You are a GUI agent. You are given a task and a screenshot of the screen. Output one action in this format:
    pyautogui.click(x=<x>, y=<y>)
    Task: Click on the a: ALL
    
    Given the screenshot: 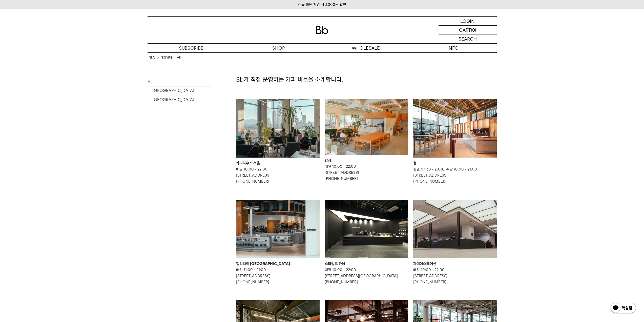 What is the action you would take?
    pyautogui.click(x=179, y=81)
    